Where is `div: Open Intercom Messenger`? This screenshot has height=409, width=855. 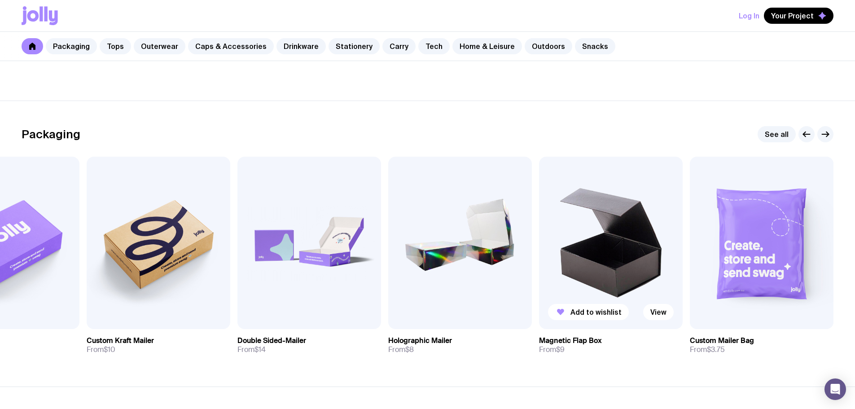
div: Open Intercom Messenger is located at coordinates (835, 389).